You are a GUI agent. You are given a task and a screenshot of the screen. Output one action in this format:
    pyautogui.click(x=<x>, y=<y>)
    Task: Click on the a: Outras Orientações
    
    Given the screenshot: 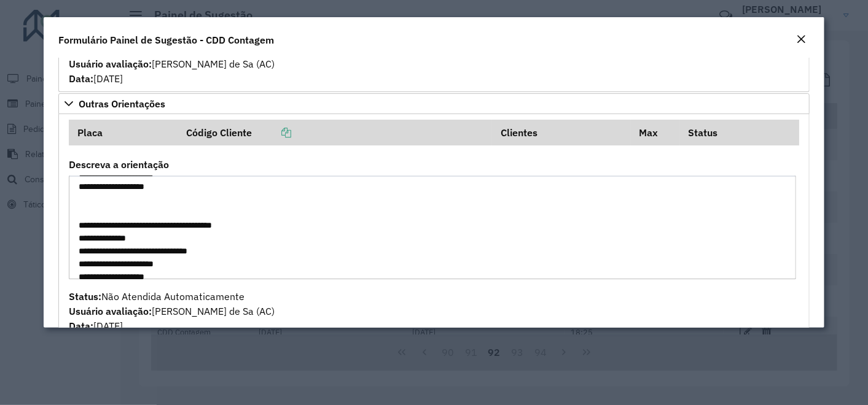 What is the action you would take?
    pyautogui.click(x=434, y=104)
    